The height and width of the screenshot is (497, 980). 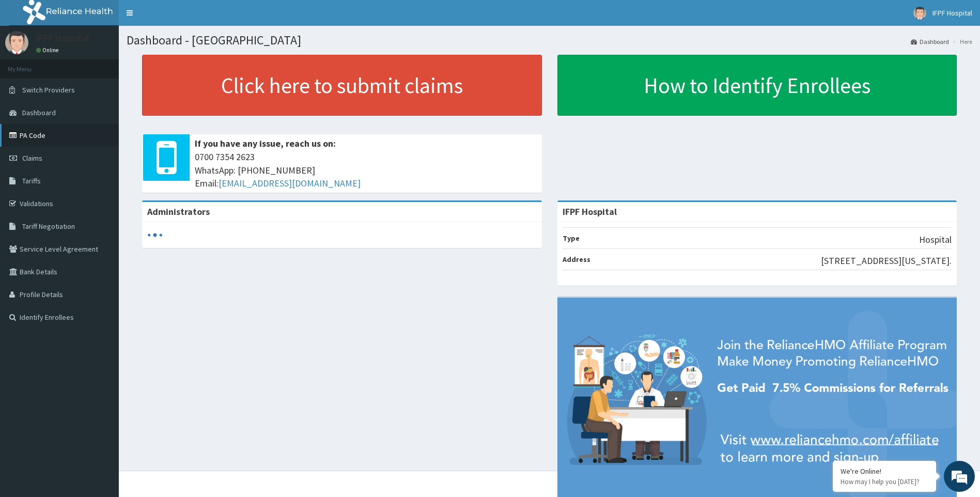 I want to click on a: Click here to submit claims, so click(x=342, y=85).